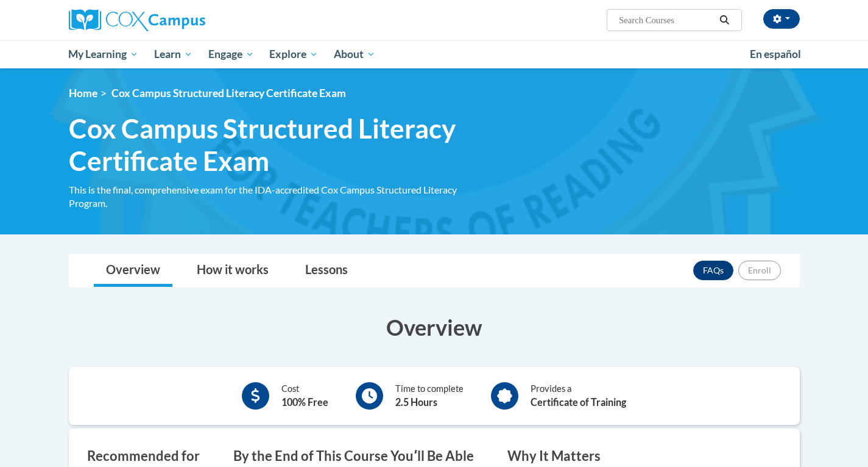  What do you see at coordinates (776, 55) in the screenshot?
I see `a: En español` at bounding box center [776, 55].